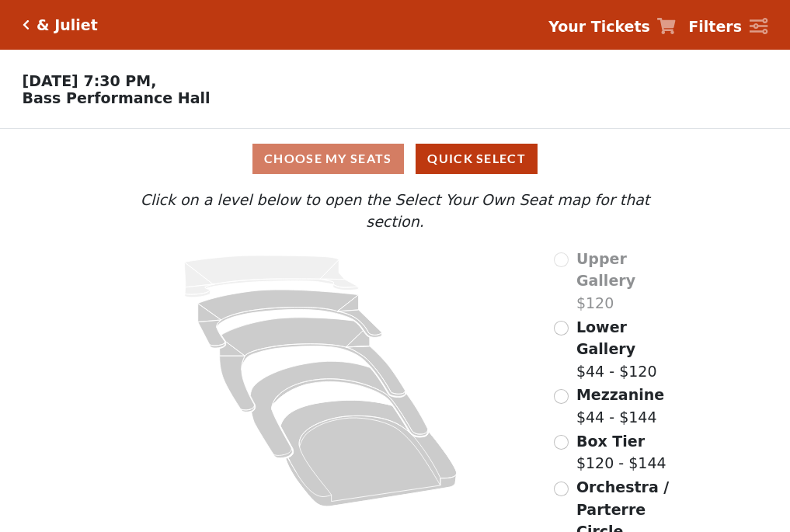 This screenshot has height=532, width=790. Describe the element at coordinates (620, 406) in the screenshot. I see `label: $44 - $144` at that location.